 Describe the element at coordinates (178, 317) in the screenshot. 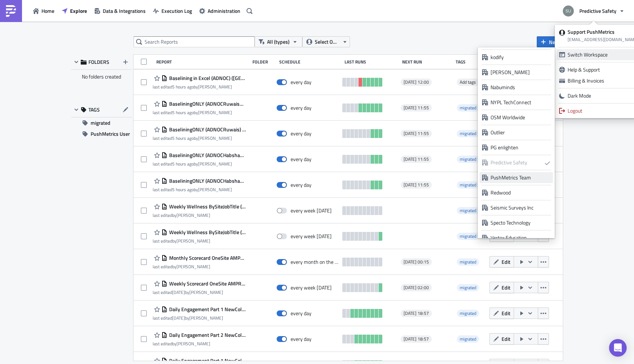

I see `time: 2025-10-09T17:19:15Z` at that location.